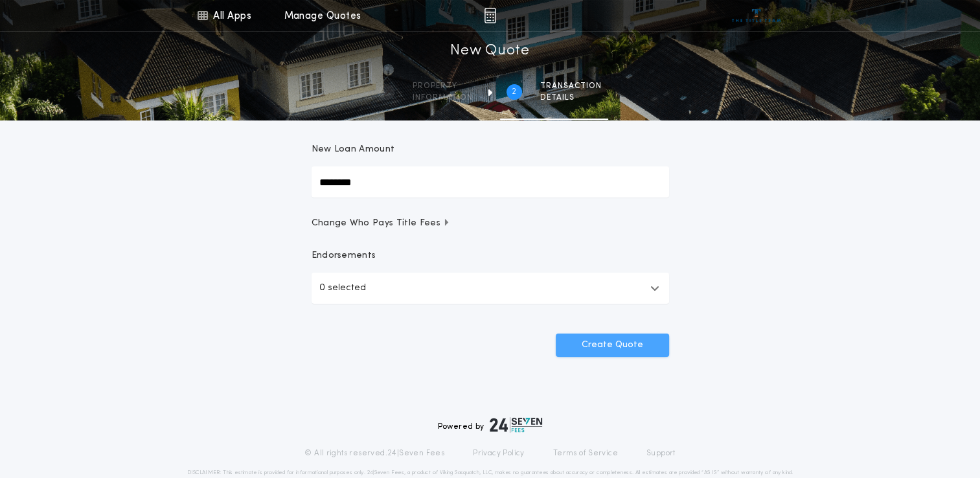 The image size is (980, 478). What do you see at coordinates (375, 453) in the screenshot?
I see `p: © All rights reserved. 24|Seven Fees` at bounding box center [375, 453].